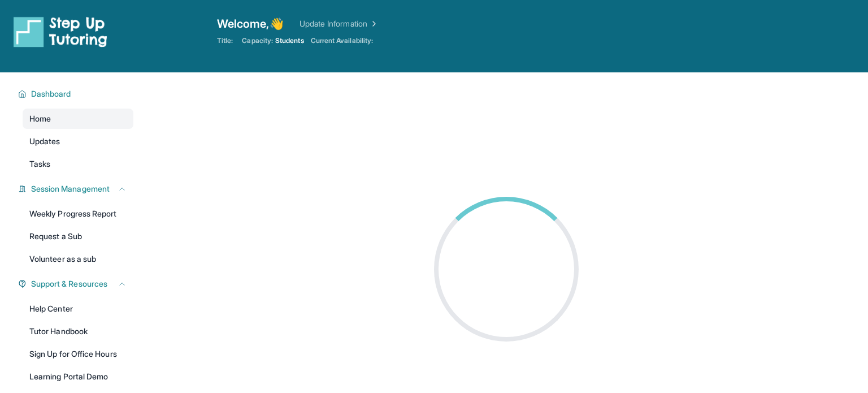  What do you see at coordinates (51, 94) in the screenshot?
I see `span: Dashboard` at bounding box center [51, 94].